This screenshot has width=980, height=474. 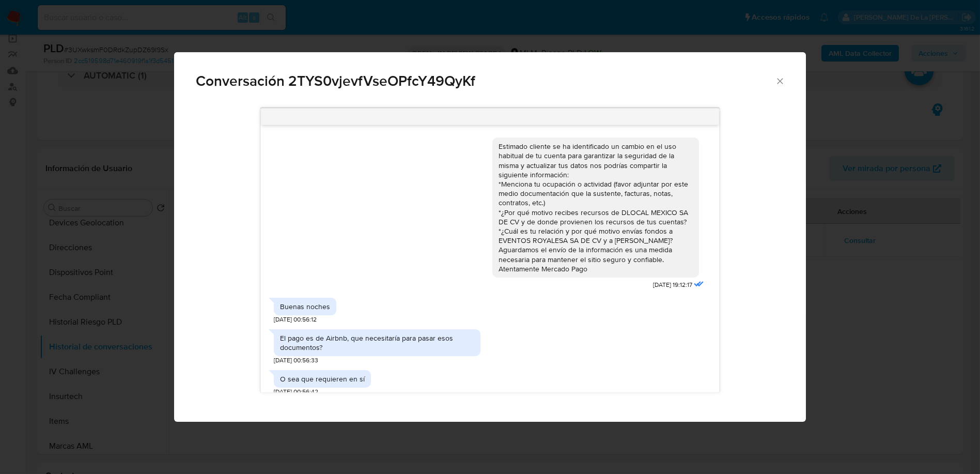 I want to click on button: Cerrar, so click(x=780, y=80).